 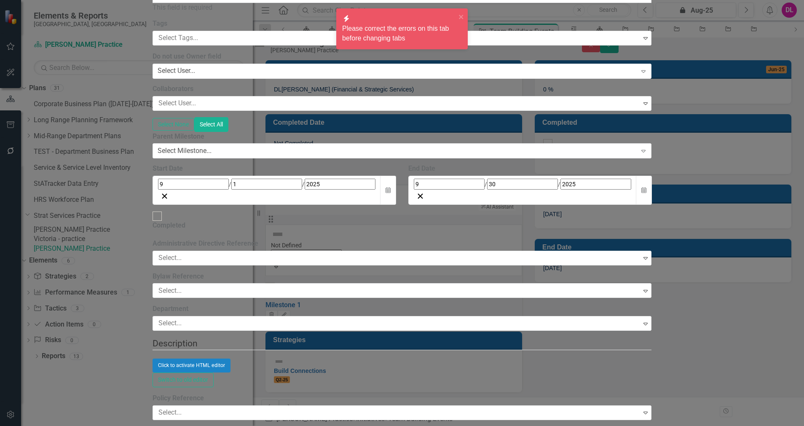 What do you see at coordinates (183, 380) in the screenshot?
I see `button: Switch to old editor` at bounding box center [183, 380].